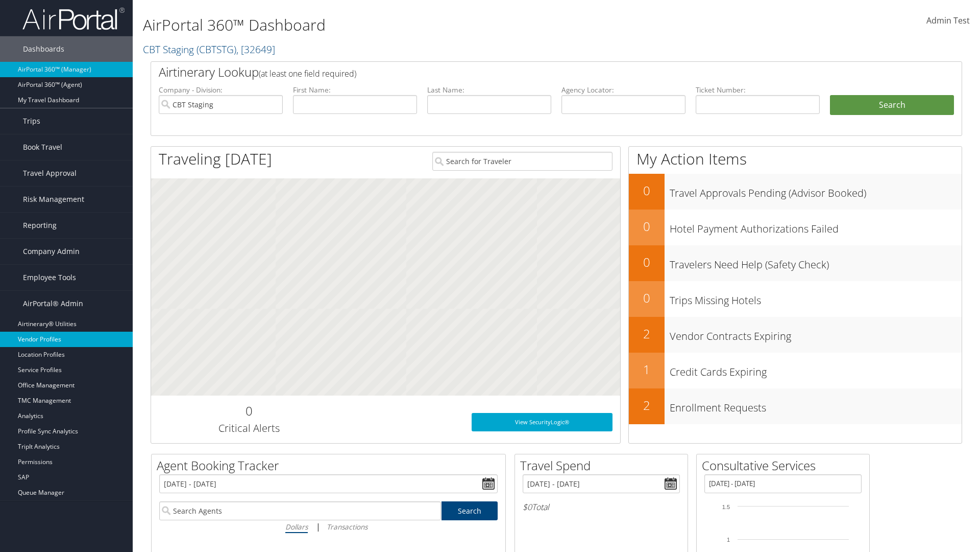  I want to click on h3: Hotel Payment Authorizations Failed, so click(816, 226).